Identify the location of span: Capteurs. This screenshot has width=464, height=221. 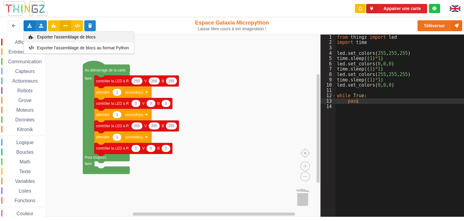
(25, 71).